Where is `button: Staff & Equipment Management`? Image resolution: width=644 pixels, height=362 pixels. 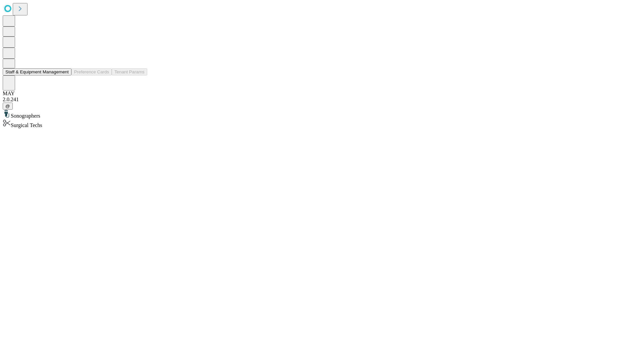
button: Staff & Equipment Management is located at coordinates (37, 72).